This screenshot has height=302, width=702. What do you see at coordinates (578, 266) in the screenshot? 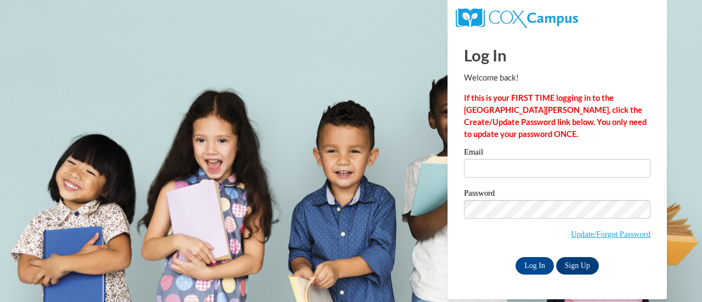
I see `a: Sign Up` at bounding box center [578, 266].